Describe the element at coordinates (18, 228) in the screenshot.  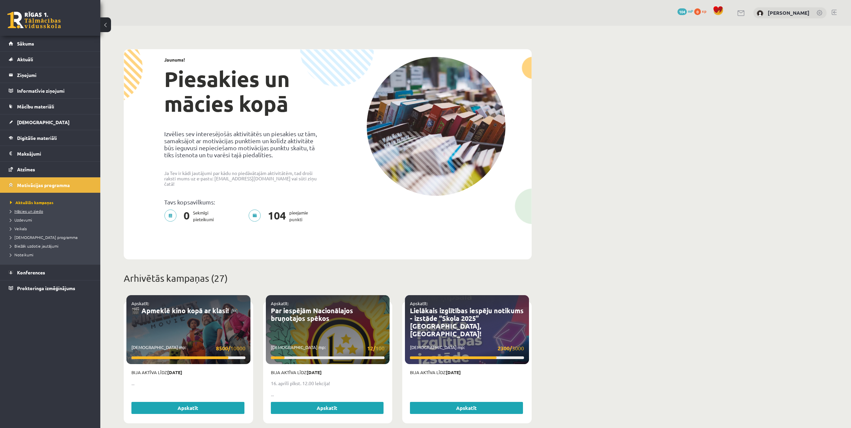
I see `span: Veikals` at that location.